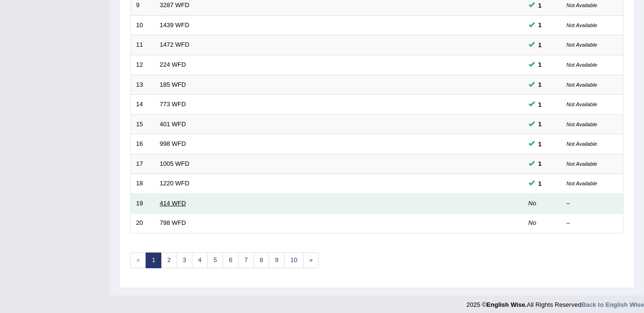  I want to click on a: 10, so click(294, 260).